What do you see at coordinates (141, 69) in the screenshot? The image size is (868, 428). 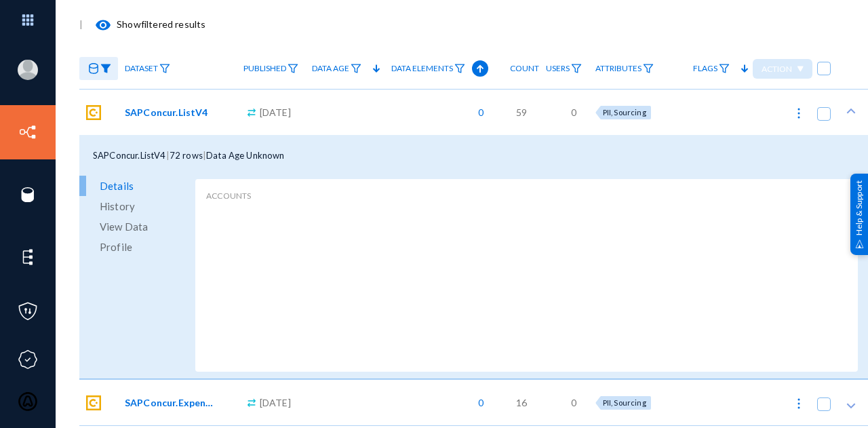 I see `span: Dataset` at bounding box center [141, 69].